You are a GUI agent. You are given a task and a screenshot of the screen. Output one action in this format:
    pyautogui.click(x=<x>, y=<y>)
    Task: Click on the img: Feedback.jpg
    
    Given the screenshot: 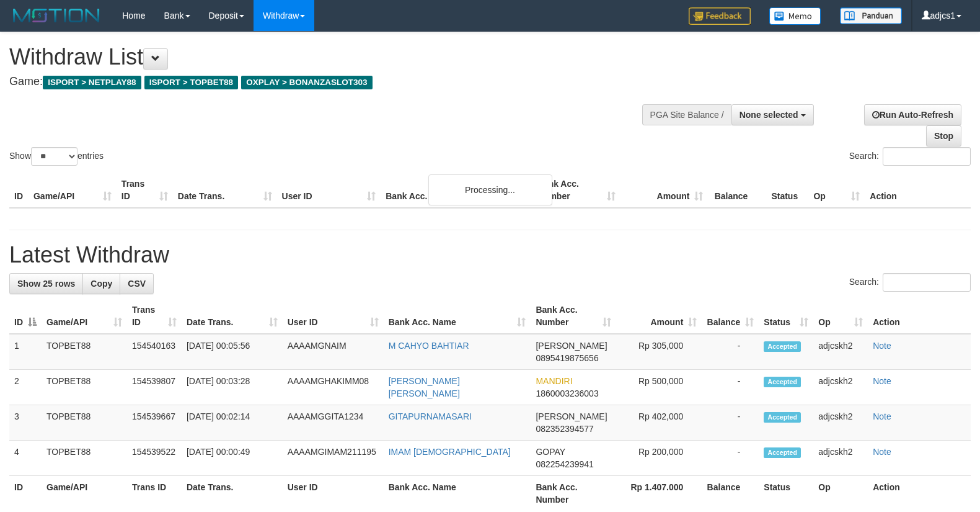 What is the action you would take?
    pyautogui.click(x=719, y=17)
    